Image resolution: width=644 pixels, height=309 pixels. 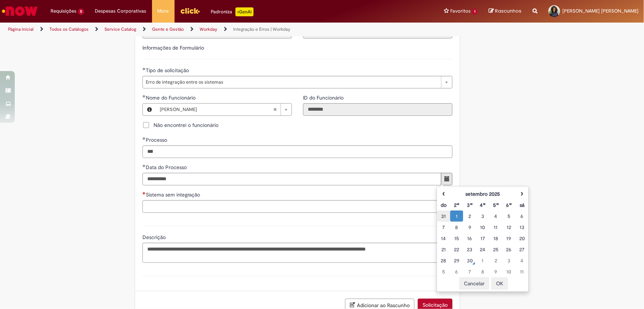 What do you see at coordinates (81, 12) in the screenshot?
I see `span: 5` at bounding box center [81, 12].